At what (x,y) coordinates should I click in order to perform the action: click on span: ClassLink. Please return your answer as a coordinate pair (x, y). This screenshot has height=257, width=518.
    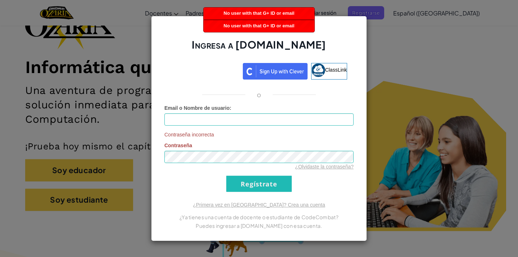
    Looking at the image, I should click on (336, 70).